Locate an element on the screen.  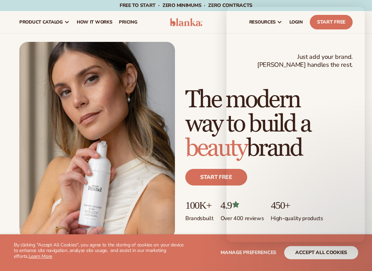
button: Manage preferences is located at coordinates (248, 252).